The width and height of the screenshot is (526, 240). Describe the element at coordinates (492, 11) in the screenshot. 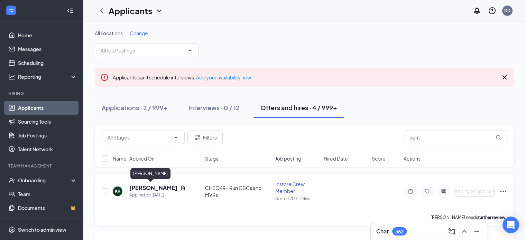

I see `svg: QuestionInfo` at that location.